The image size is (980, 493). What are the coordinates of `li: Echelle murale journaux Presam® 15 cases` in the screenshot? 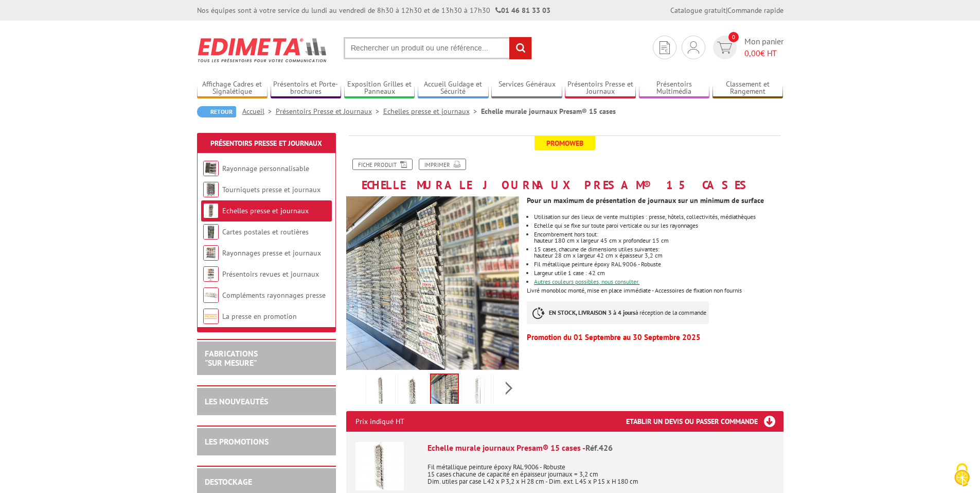 It's located at (549, 112).